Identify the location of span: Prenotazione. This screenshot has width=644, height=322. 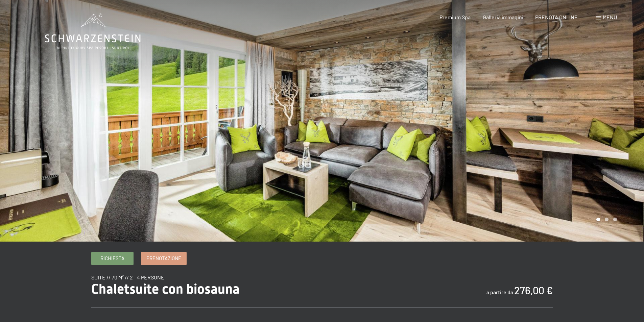
(164, 258).